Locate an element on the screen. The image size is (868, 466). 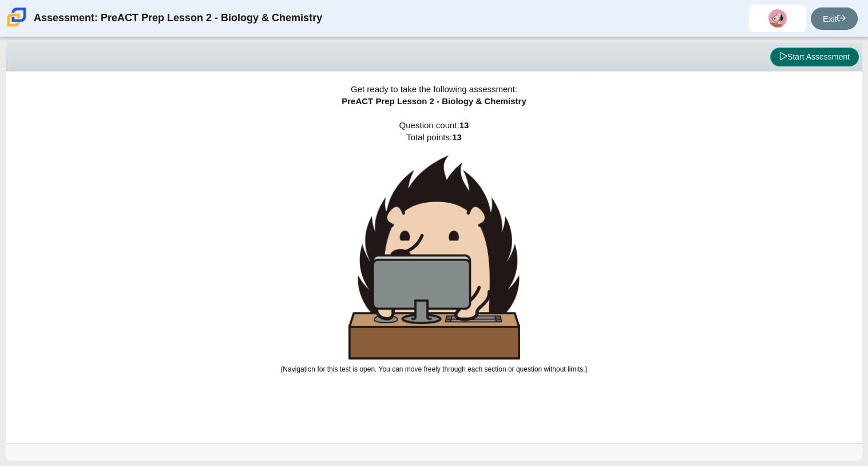
span: PreACT Prep Lesson 2 - Biology & Chemistry is located at coordinates (434, 101).